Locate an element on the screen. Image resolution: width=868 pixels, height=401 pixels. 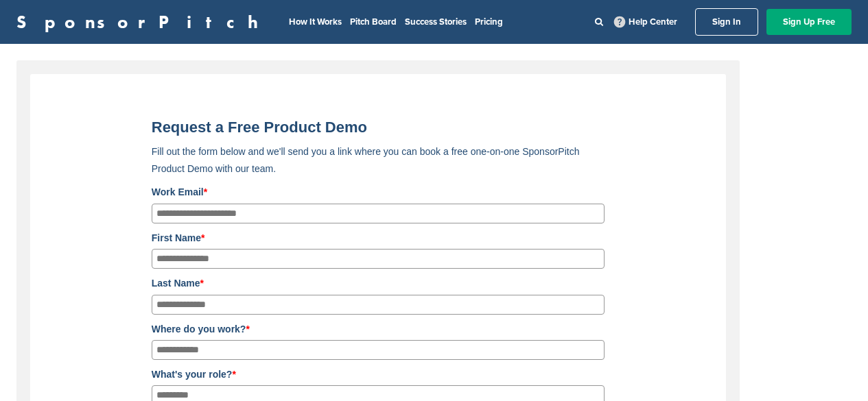
p: Fill out the form below and we'll send you a link where you can book a free one-on-one SponsorPit... is located at coordinates (378, 160).